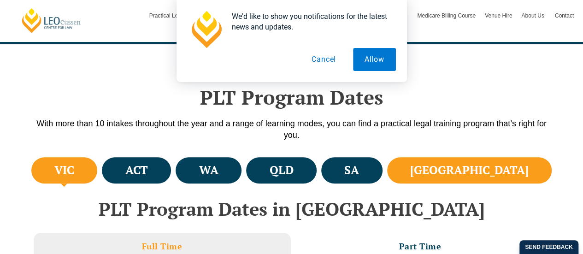 This screenshot has height=254, width=583. Describe the element at coordinates (292, 129) in the screenshot. I see `p: With more than 10 intakes throughout the year and a range of learning modes, you can find a pract...` at that location.